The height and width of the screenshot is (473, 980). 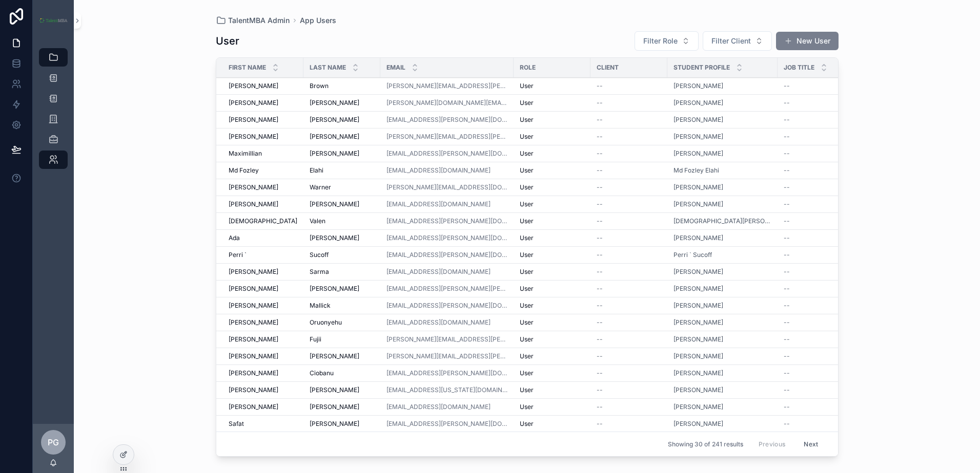 What do you see at coordinates (342, 171) in the screenshot?
I see `a: Elahi` at bounding box center [342, 171].